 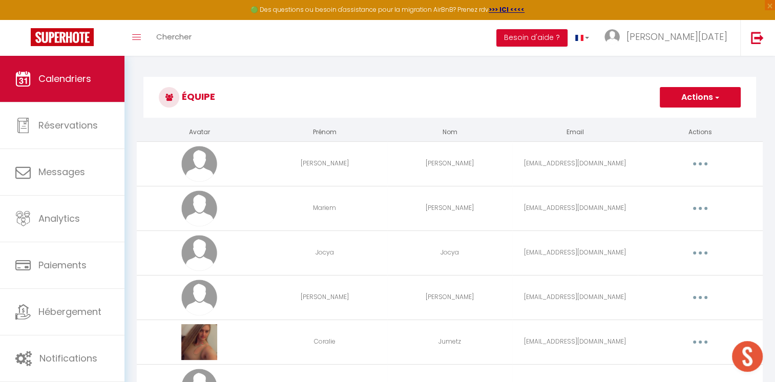 What do you see at coordinates (68, 358) in the screenshot?
I see `span: Notifications` at bounding box center [68, 358].